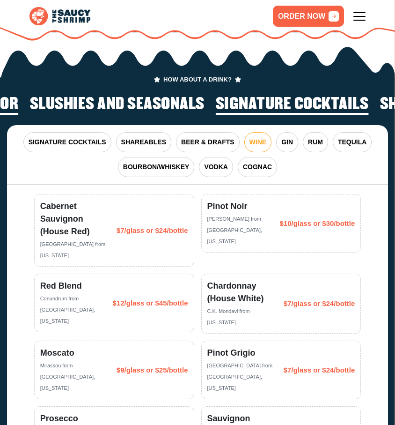 The width and height of the screenshot is (395, 425). I want to click on span: Cabernet Sauvignon (House Red), so click(75, 219).